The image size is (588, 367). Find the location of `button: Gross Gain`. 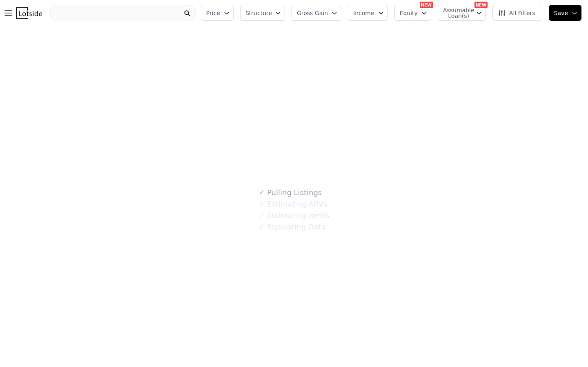

button: Gross Gain is located at coordinates (316, 12).